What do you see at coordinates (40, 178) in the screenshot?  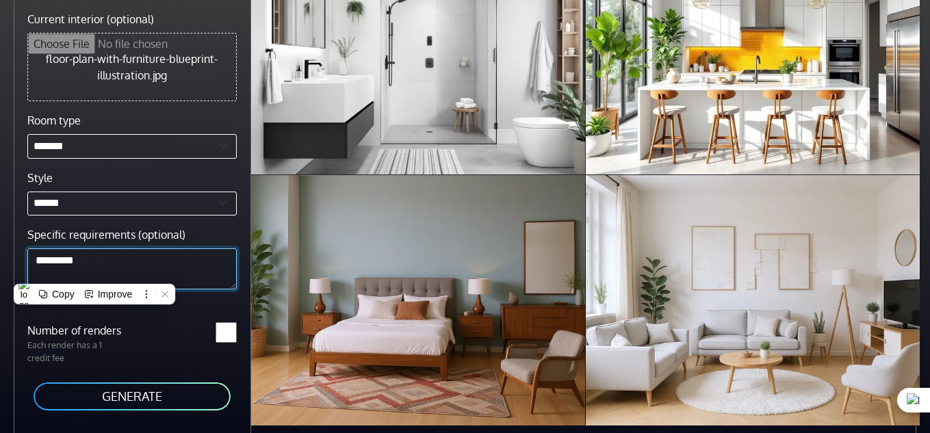 I see `label: Style` at bounding box center [40, 178].